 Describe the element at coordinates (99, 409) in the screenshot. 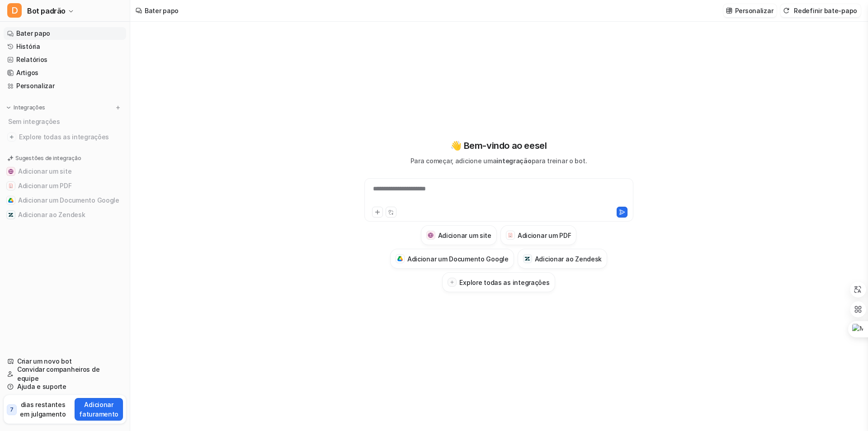

I see `font: Adicionar faturamento` at that location.